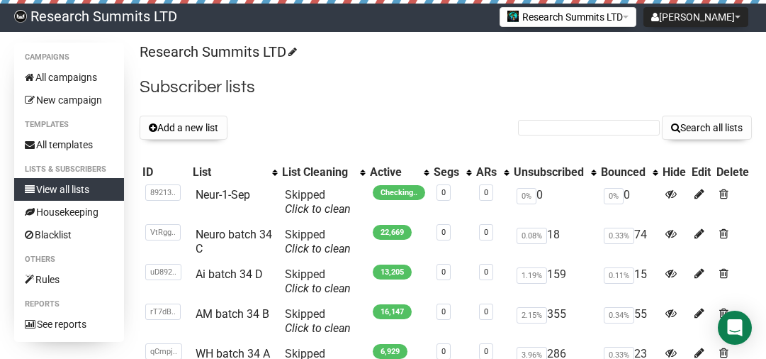  I want to click on span: 0.33%, so click(619, 235).